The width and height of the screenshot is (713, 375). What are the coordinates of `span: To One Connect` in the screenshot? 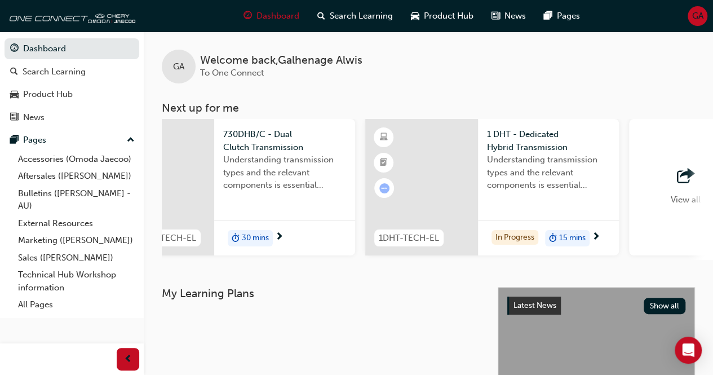 It's located at (232, 73).